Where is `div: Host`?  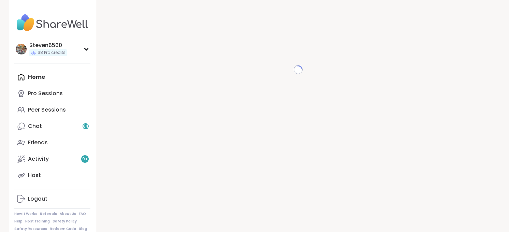
div: Host is located at coordinates (34, 175).